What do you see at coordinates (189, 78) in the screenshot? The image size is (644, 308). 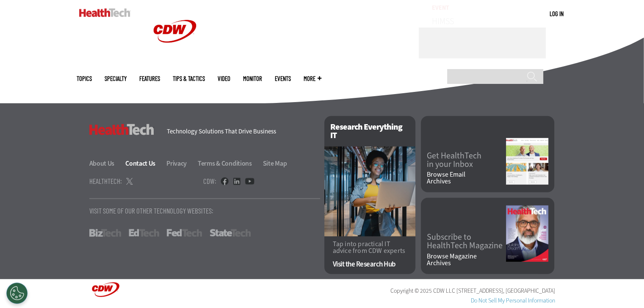 I see `a: Tips & Tactics` at bounding box center [189, 78].